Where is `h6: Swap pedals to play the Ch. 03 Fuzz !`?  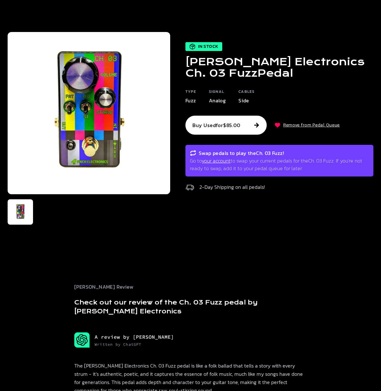
h6: Swap pedals to play the Ch. 03 Fuzz ! is located at coordinates (241, 153).